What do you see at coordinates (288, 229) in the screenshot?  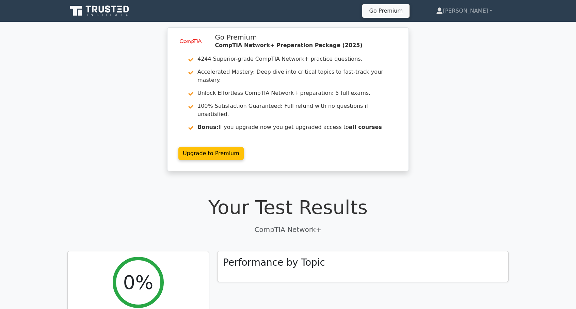 I see `p: CompTIA Network+` at bounding box center [288, 229].